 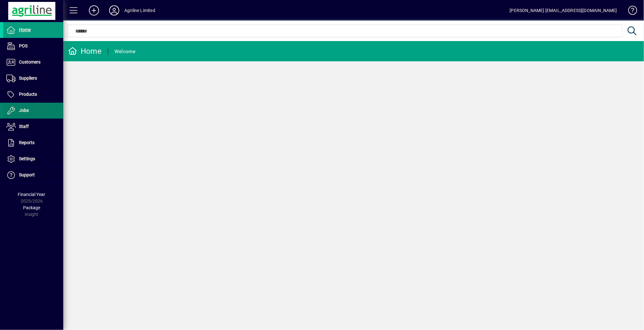 What do you see at coordinates (27, 175) in the screenshot?
I see `span: Support` at bounding box center [27, 175].